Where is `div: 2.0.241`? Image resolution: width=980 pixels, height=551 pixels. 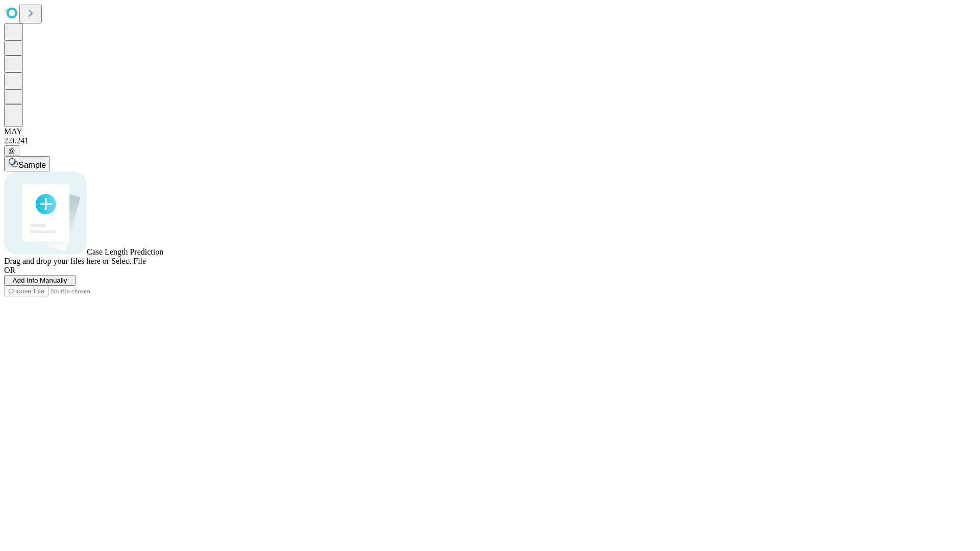
div: 2.0.241 is located at coordinates (490, 141).